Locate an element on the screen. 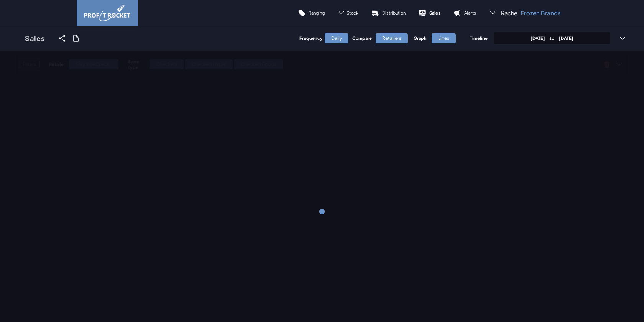 This screenshot has height=322, width=644. p: Frozen Brands is located at coordinates (541, 13).